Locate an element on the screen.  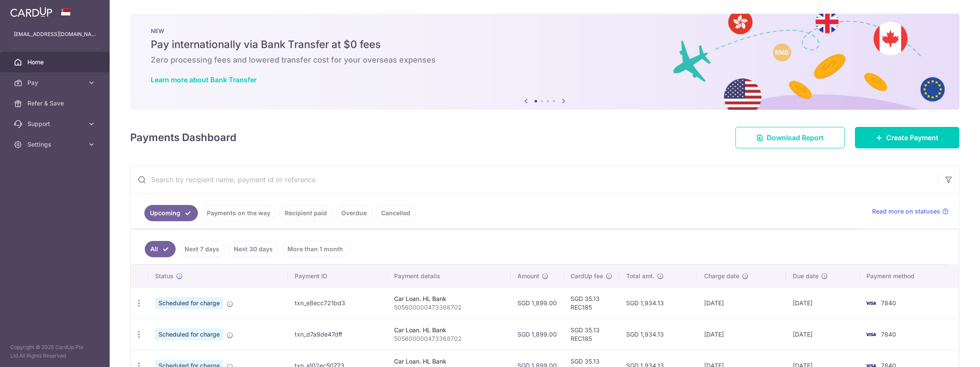
td: txn_e8ecc721bd3 is located at coordinates (338, 303).